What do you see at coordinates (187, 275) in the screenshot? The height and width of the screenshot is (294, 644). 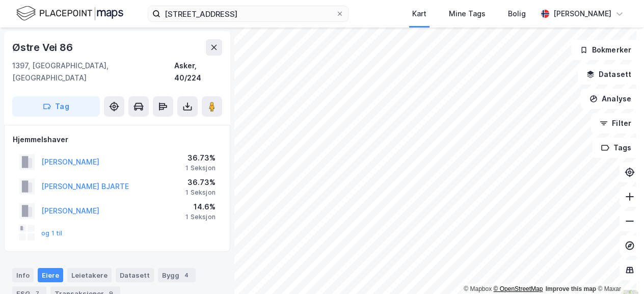 I see `div: 4` at bounding box center [187, 275].